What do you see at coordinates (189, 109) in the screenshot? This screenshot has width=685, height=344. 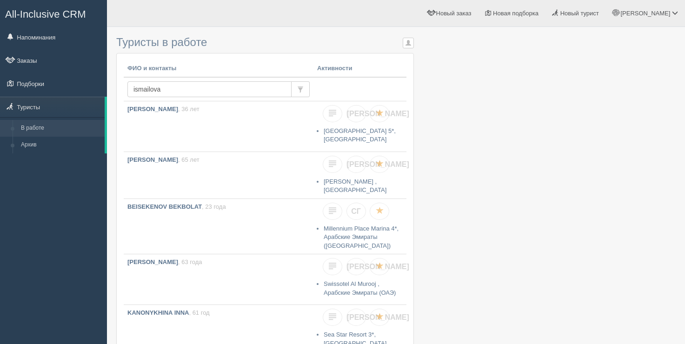 I see `span: , 36 лет` at bounding box center [189, 109].